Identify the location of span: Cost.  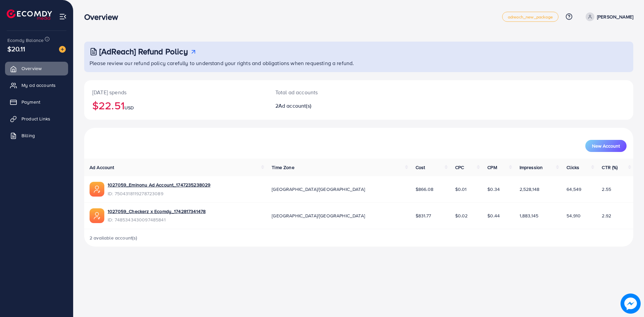
(420, 167).